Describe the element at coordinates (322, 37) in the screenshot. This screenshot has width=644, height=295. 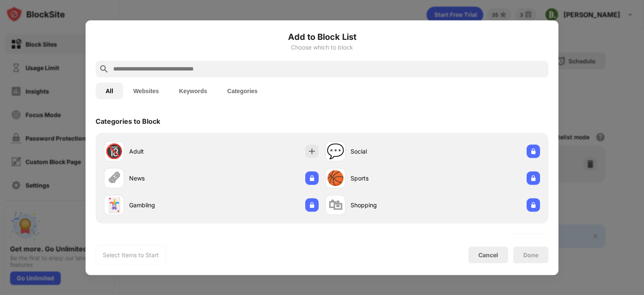
I see `h6: Add to Block List` at that location.